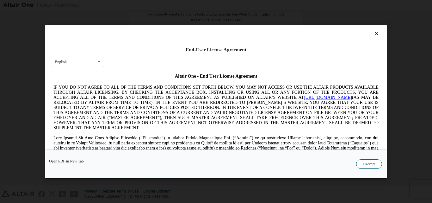 The height and width of the screenshot is (203, 432). I want to click on button: I Accept, so click(369, 163).